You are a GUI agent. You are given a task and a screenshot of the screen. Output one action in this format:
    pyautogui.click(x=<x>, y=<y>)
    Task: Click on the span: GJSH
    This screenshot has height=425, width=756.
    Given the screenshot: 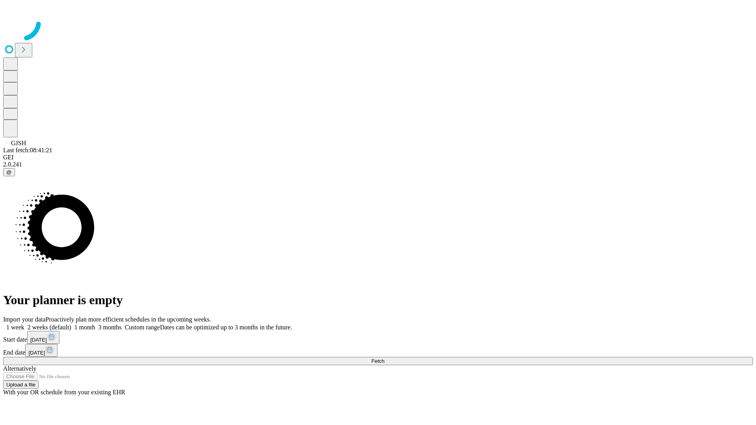 What is the action you would take?
    pyautogui.click(x=19, y=143)
    